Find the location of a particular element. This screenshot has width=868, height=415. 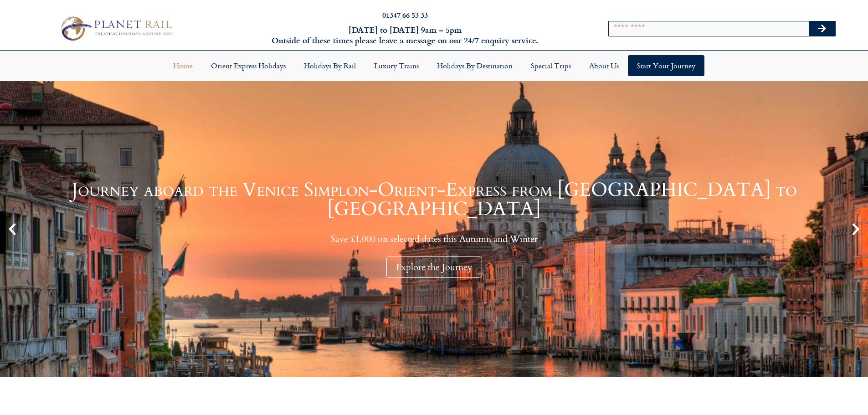

div: Next slide is located at coordinates (856, 229).